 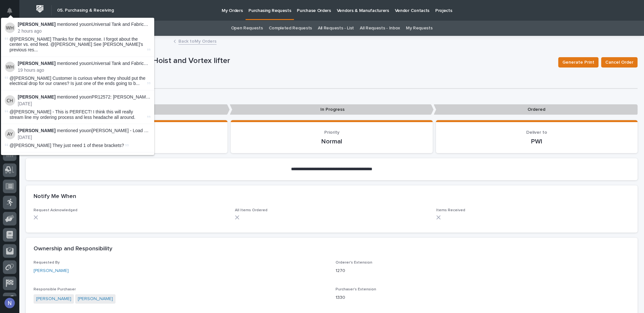 What do you see at coordinates (55, 210) in the screenshot?
I see `span: Request Acknowledged` at bounding box center [55, 210].